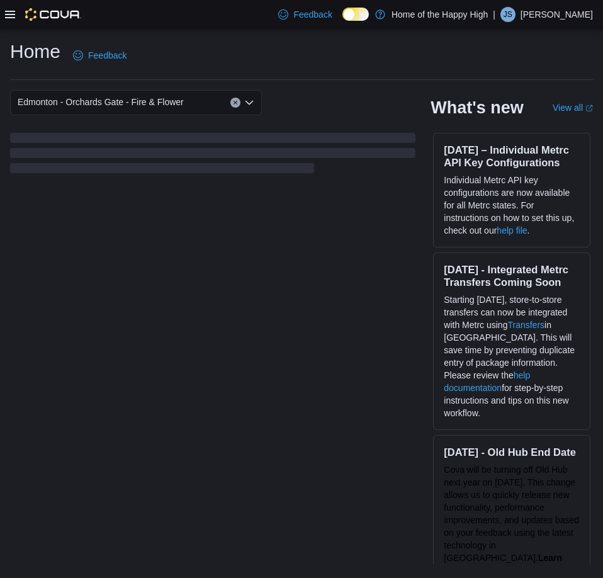 This screenshot has width=603, height=578. Describe the element at coordinates (249, 103) in the screenshot. I see `button: Open list of options` at that location.